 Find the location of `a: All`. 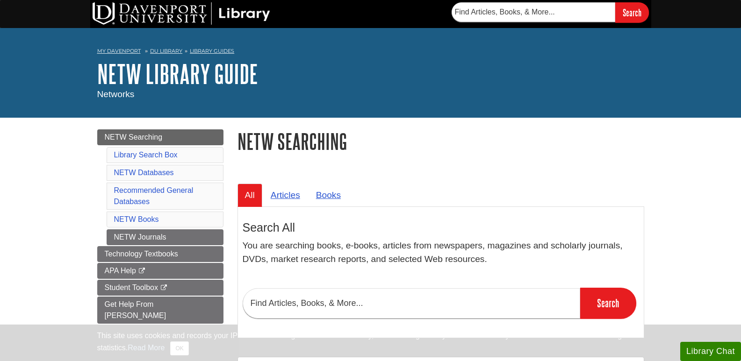

a: All is located at coordinates (250, 195).